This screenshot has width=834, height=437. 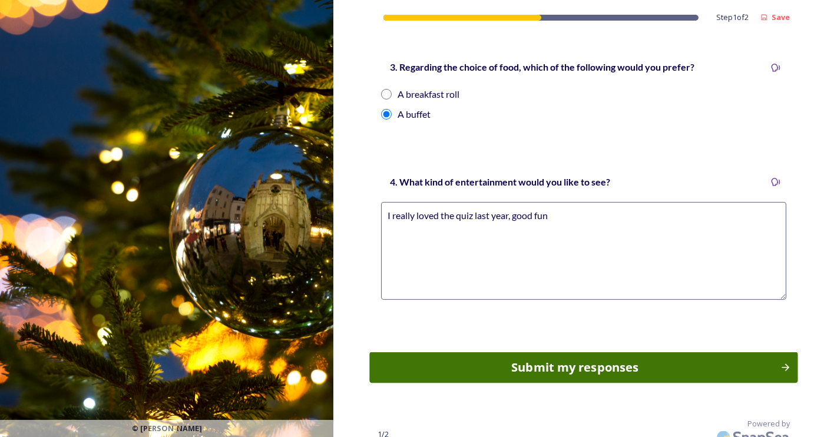 What do you see at coordinates (584, 251) in the screenshot?
I see `textarea: I really loved the quiz last year, good fun` at bounding box center [584, 251].